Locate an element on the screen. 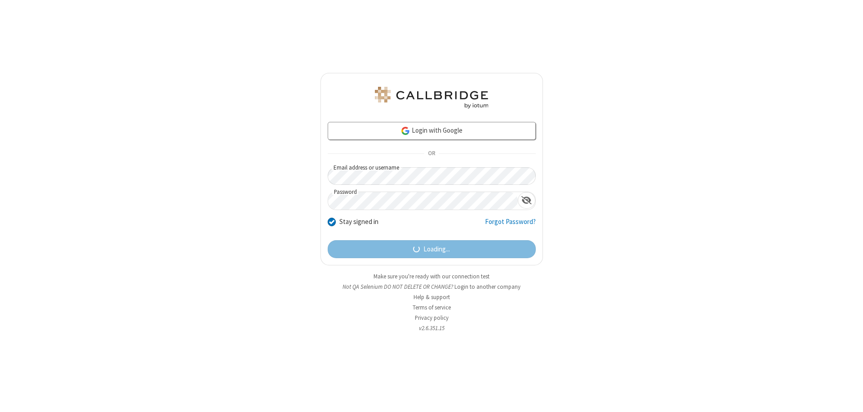 The height and width of the screenshot is (412, 863). li: v2.6.351.15 is located at coordinates (431, 328).